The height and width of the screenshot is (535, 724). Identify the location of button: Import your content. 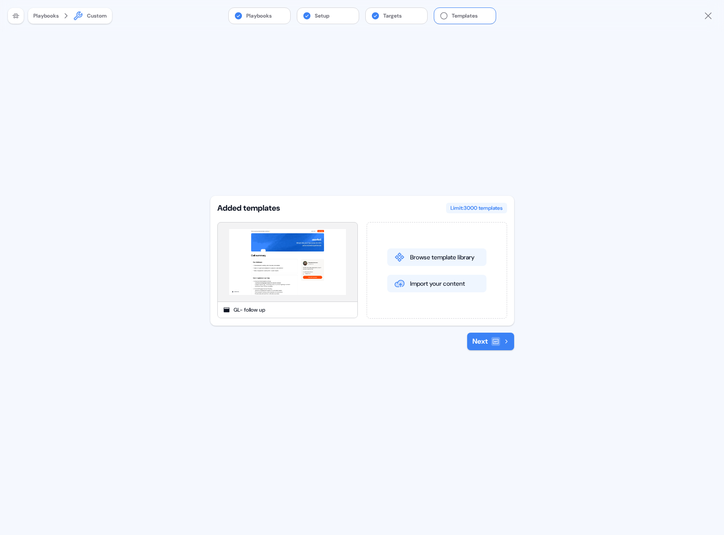
(437, 284).